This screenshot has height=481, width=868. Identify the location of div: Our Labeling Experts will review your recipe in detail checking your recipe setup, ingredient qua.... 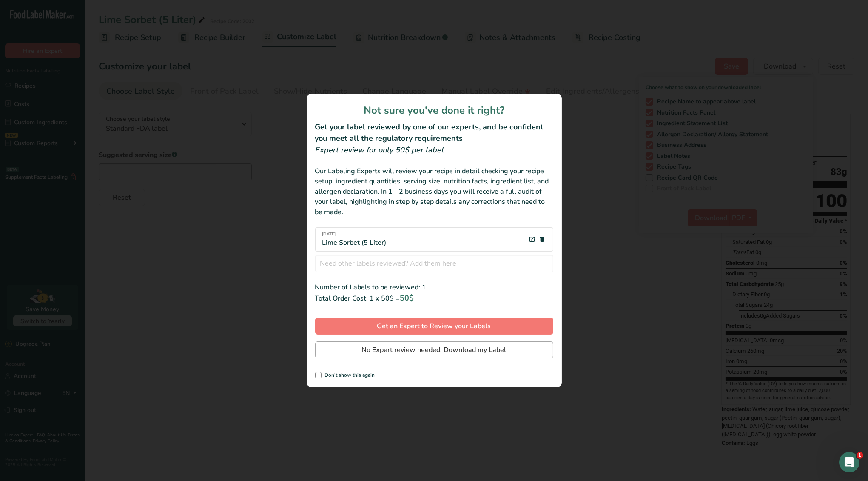
(434, 192).